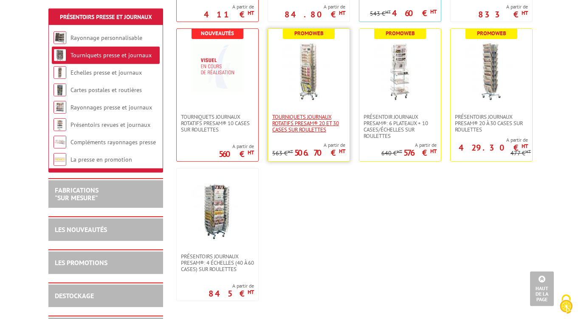  Describe the element at coordinates (400, 127) in the screenshot. I see `span: Présentoir journaux Presam®: 6 plateaux + 10 cases/échelles sur roulettes` at that location.